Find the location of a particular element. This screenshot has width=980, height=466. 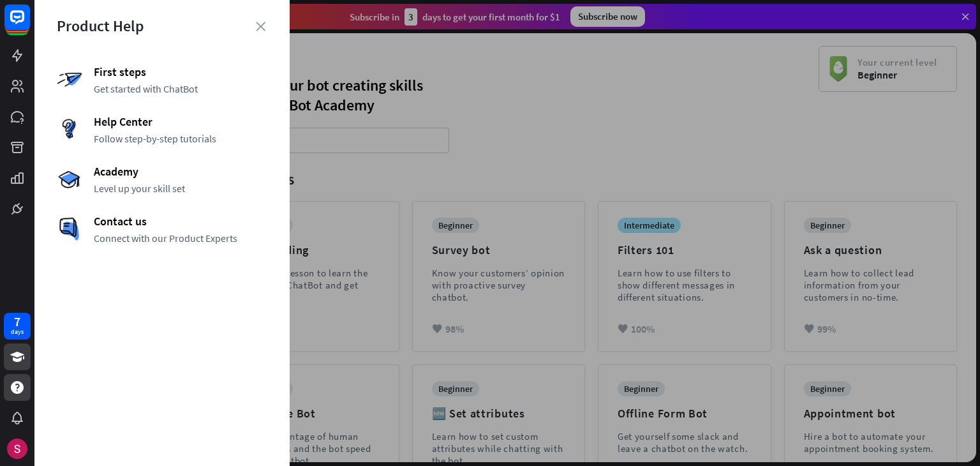

a: 7 days is located at coordinates (17, 326).